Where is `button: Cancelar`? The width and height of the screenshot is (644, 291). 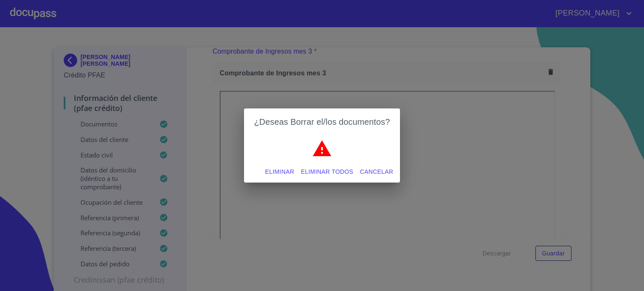
button: Cancelar is located at coordinates (377, 171).